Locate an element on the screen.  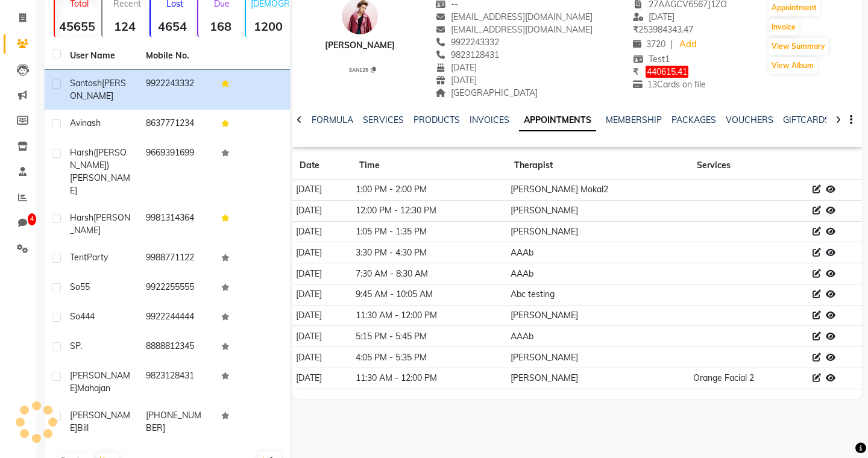
a: PRODUCTS is located at coordinates (436, 120).